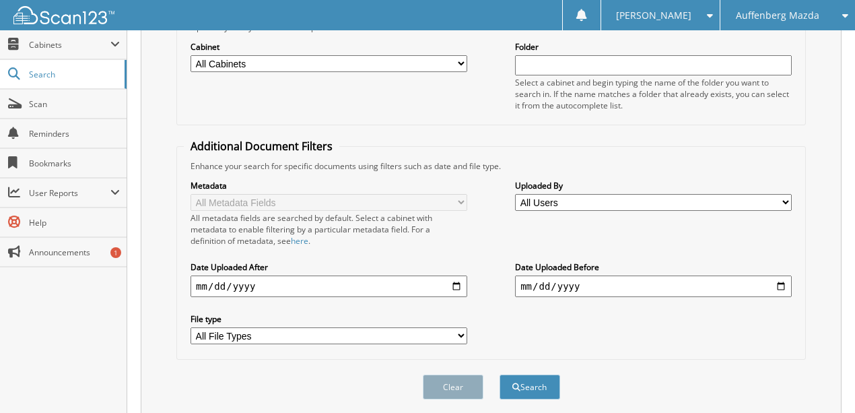 This screenshot has width=855, height=413. I want to click on label: Cabinet, so click(329, 46).